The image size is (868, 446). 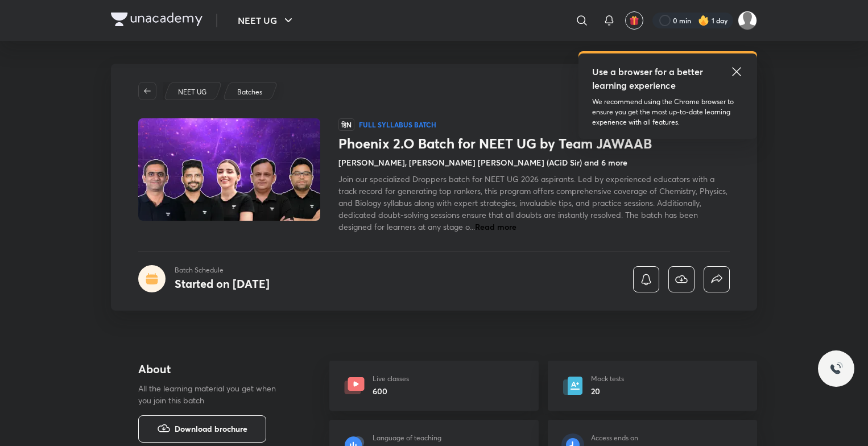 I want to click on img: streak, so click(x=704, y=20).